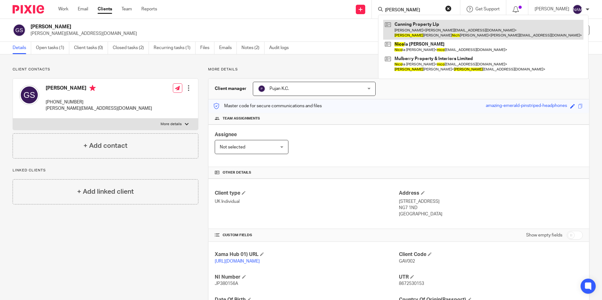 Image resolution: width=602 pixels, height=300 pixels. What do you see at coordinates (228, 48) in the screenshot?
I see `a: Emails` at bounding box center [228, 48].